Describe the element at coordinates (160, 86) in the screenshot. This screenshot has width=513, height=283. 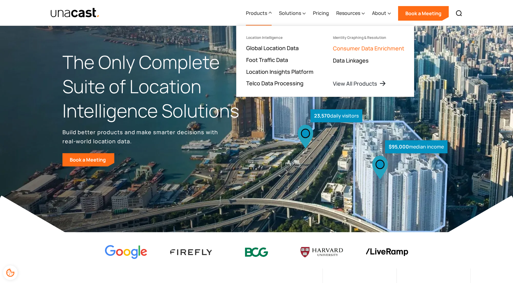
I see `h1: The Only Complete Suite of Location Intelligence Solutions` at that location.